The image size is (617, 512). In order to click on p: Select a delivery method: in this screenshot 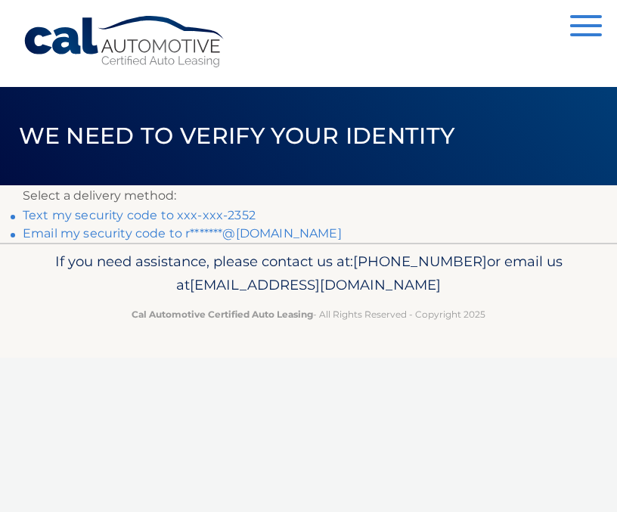, I will do `click(308, 196)`.